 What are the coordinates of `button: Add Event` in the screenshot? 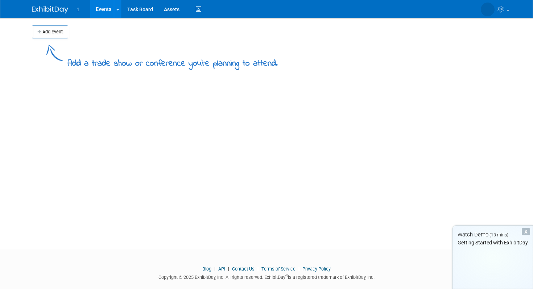 It's located at (50, 32).